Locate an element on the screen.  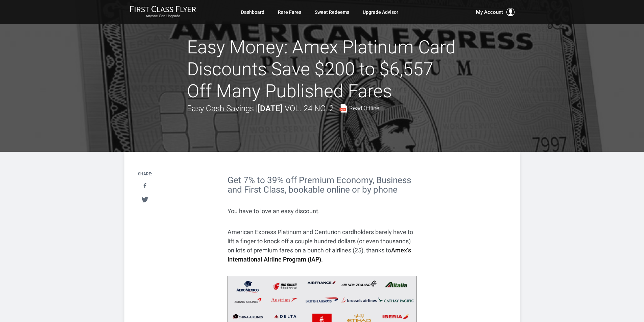
img: First Class Flyer is located at coordinates (163, 9).